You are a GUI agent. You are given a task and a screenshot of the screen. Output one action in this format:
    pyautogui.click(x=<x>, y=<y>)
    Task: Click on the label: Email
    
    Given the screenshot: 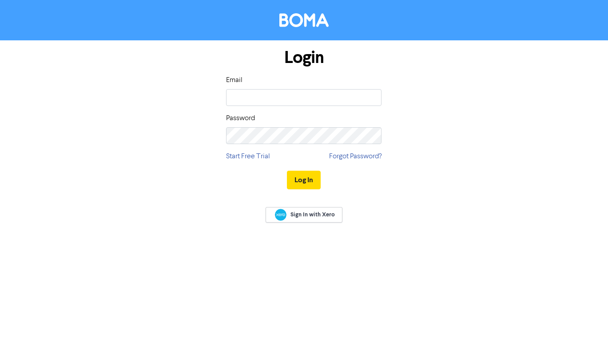 What is the action you would take?
    pyautogui.click(x=234, y=81)
    